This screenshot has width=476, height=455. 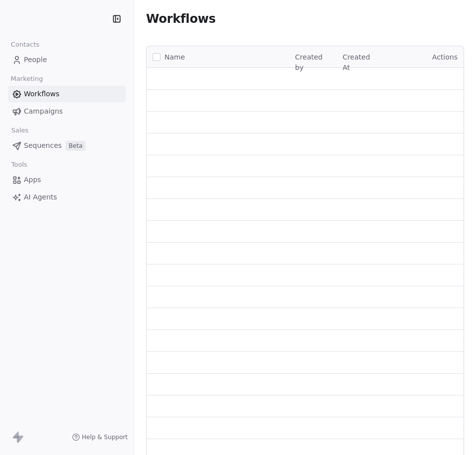 What do you see at coordinates (32, 180) in the screenshot?
I see `span: Apps` at bounding box center [32, 180].